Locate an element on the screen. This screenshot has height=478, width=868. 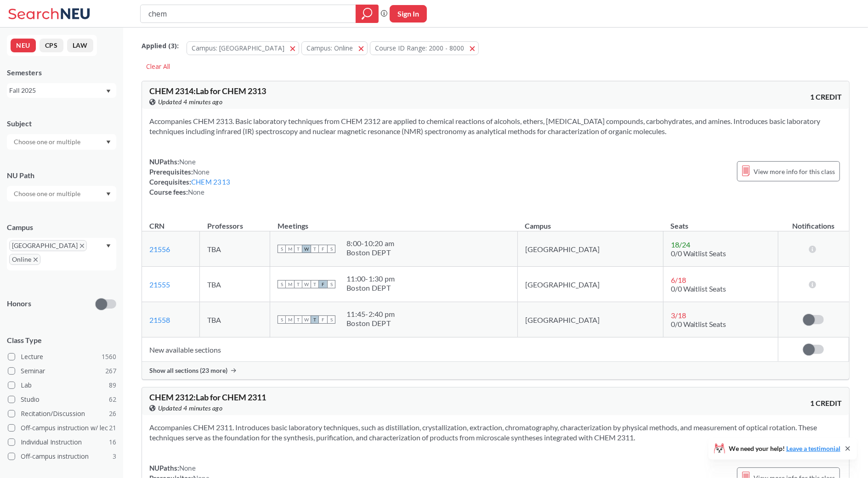
span: 3 / 18 is located at coordinates (678, 315).